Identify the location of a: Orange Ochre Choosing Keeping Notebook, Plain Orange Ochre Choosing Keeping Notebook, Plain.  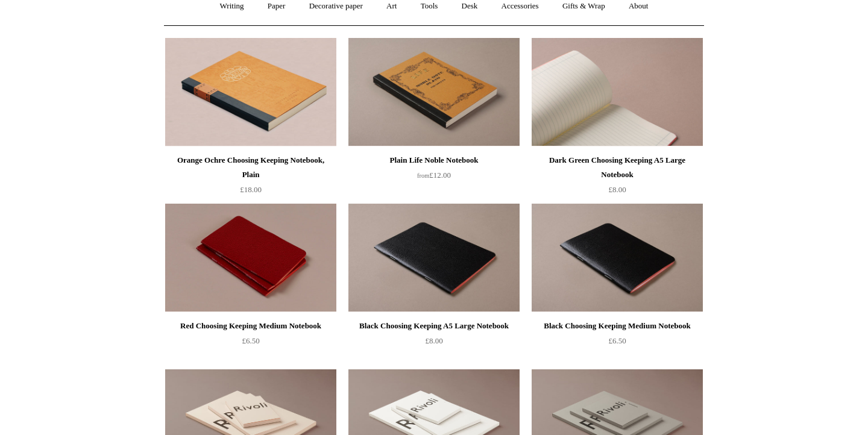
(250, 92).